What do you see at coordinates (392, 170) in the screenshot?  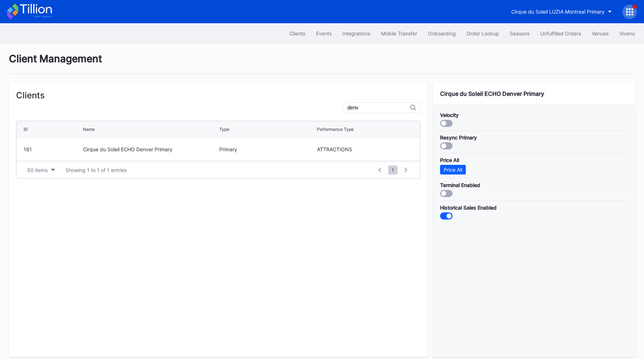 I see `span: 1` at bounding box center [392, 170].